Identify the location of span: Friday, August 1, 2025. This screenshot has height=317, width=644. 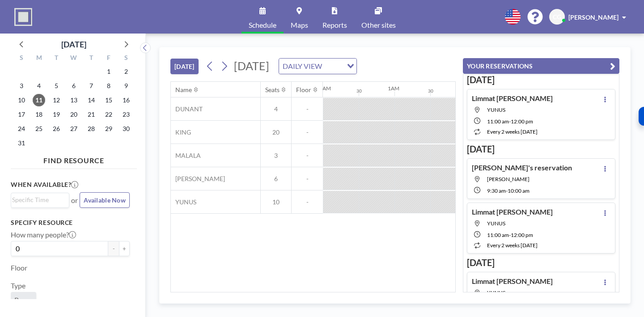
(108, 72).